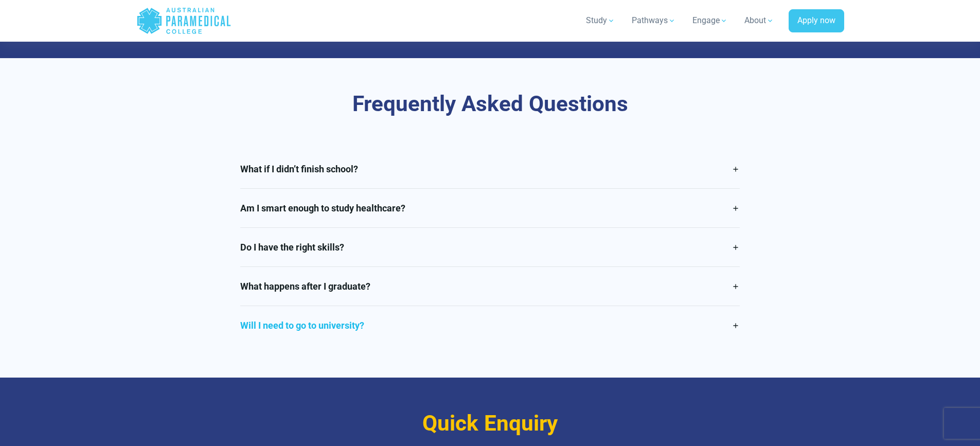 The width and height of the screenshot is (980, 446). I want to click on h3: Quick Enquiry, so click(490, 423).